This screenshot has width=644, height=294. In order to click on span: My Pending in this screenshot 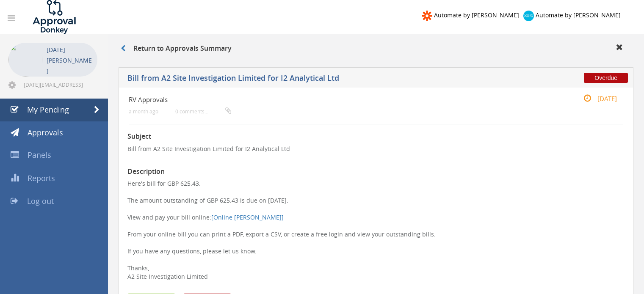, I will do `click(48, 109)`.